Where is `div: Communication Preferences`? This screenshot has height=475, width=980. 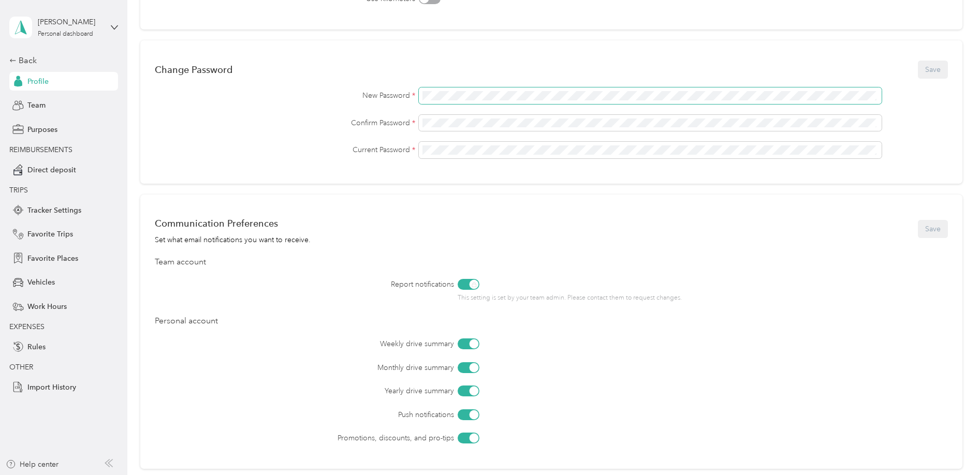
div: Communication Preferences is located at coordinates (233, 223).